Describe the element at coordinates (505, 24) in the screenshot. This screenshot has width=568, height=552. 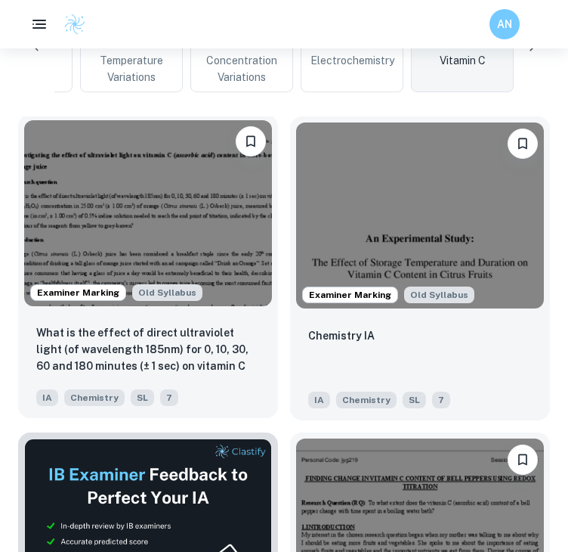
I see `h6: AN` at that location.